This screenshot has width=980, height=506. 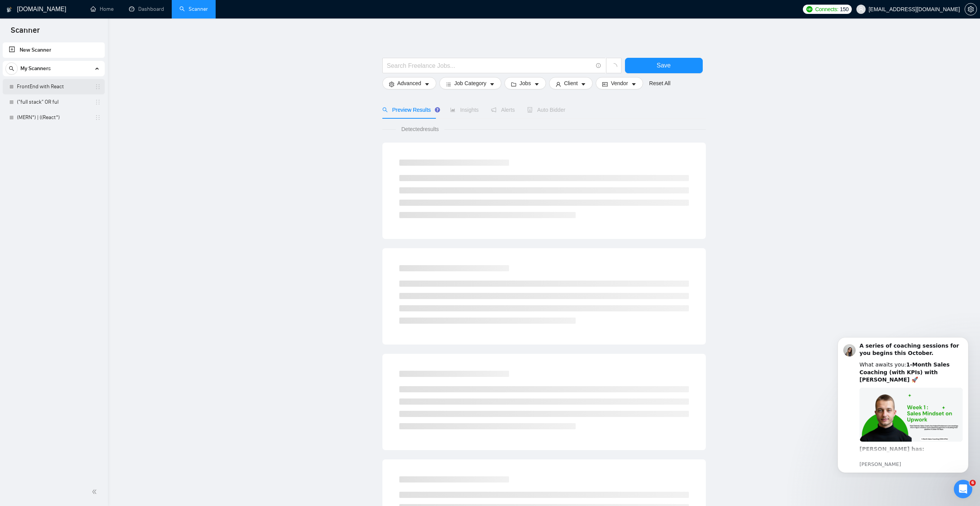 What do you see at coordinates (453, 110) in the screenshot?
I see `span: area-chart` at bounding box center [453, 110].